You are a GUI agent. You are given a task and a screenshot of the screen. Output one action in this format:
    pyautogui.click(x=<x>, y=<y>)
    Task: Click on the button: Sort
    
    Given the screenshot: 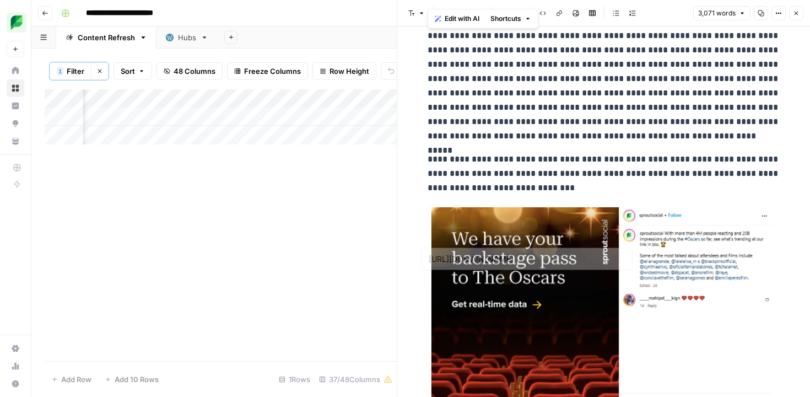 What is the action you would take?
    pyautogui.click(x=133, y=71)
    